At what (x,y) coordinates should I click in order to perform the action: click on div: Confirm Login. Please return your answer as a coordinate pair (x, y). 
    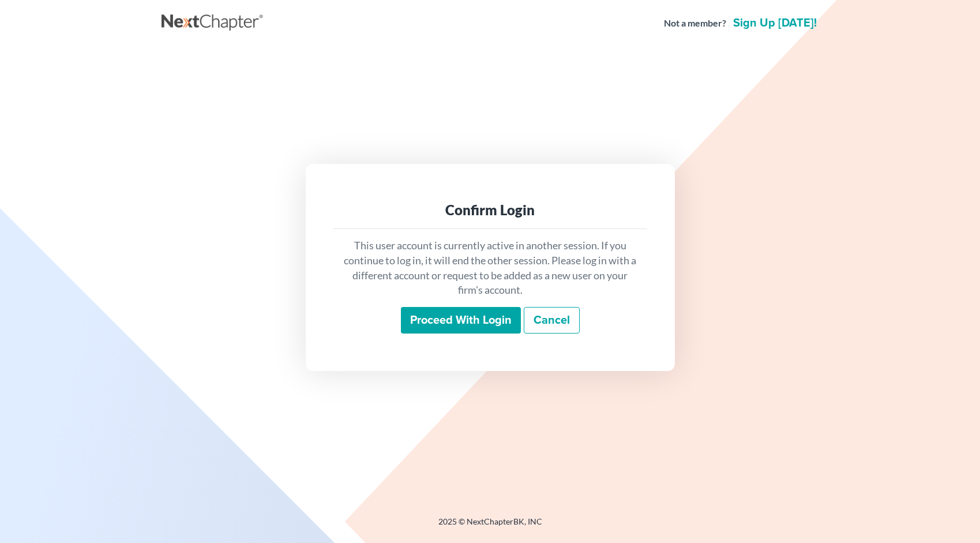
    Looking at the image, I should click on (491, 210).